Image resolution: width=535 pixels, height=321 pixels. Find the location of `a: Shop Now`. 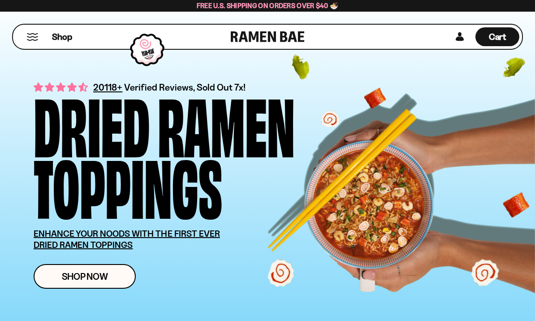

a: Shop Now is located at coordinates (85, 276).